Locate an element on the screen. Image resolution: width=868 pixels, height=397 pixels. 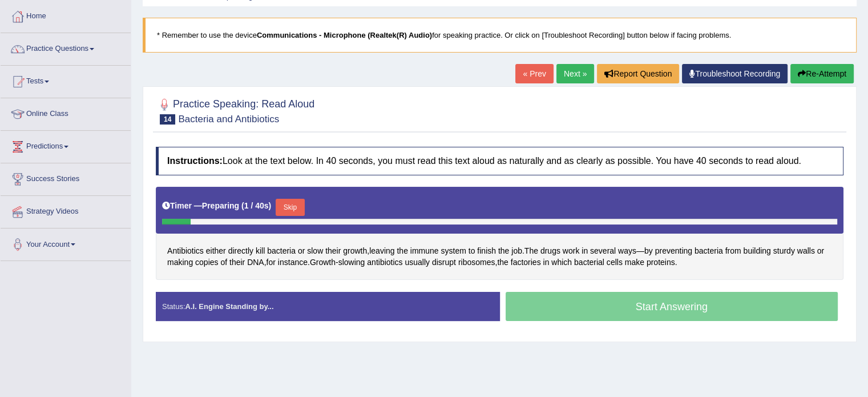
h2: Practice Speaking: Read Aloud is located at coordinates (235, 110).